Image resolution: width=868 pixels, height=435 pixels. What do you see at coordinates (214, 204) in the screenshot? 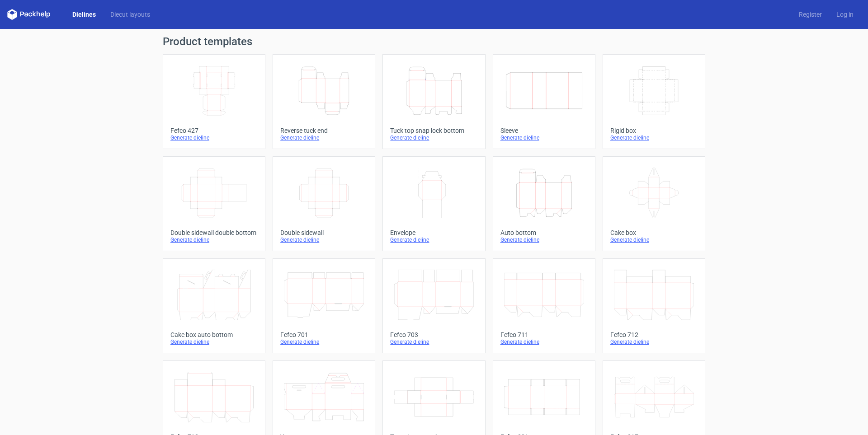
I see `a: Double sidewall double bottomGenerate dieline` at bounding box center [214, 204].